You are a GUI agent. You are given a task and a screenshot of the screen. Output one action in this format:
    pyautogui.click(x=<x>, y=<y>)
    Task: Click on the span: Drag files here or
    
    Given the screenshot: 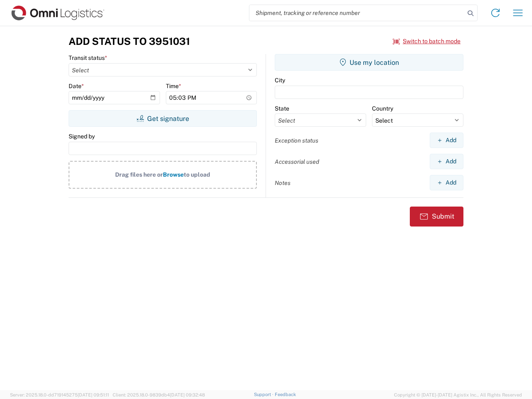 What is the action you would take?
    pyautogui.click(x=138, y=175)
    